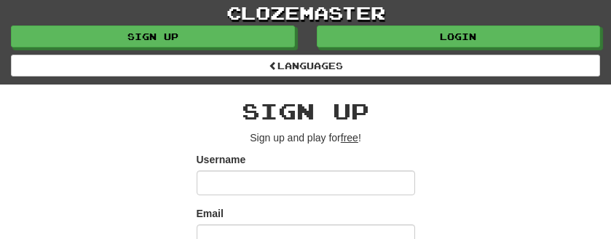 This screenshot has width=611, height=239. Describe the element at coordinates (210, 213) in the screenshot. I see `label: Email` at that location.